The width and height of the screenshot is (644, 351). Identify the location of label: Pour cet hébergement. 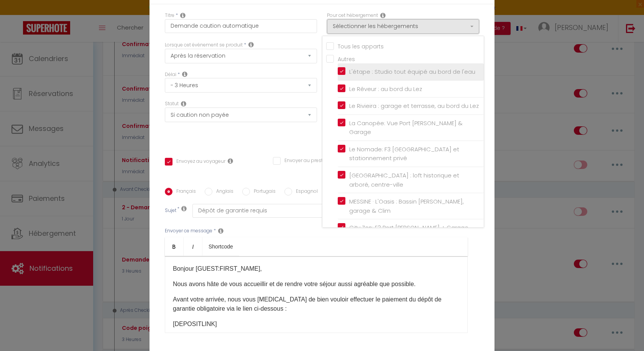
(352, 15).